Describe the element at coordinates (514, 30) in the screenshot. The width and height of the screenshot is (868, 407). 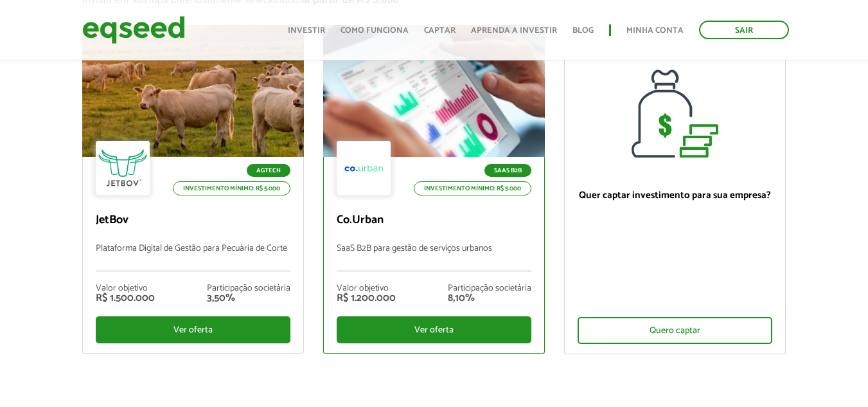
I see `a: Aprenda a investir` at that location.